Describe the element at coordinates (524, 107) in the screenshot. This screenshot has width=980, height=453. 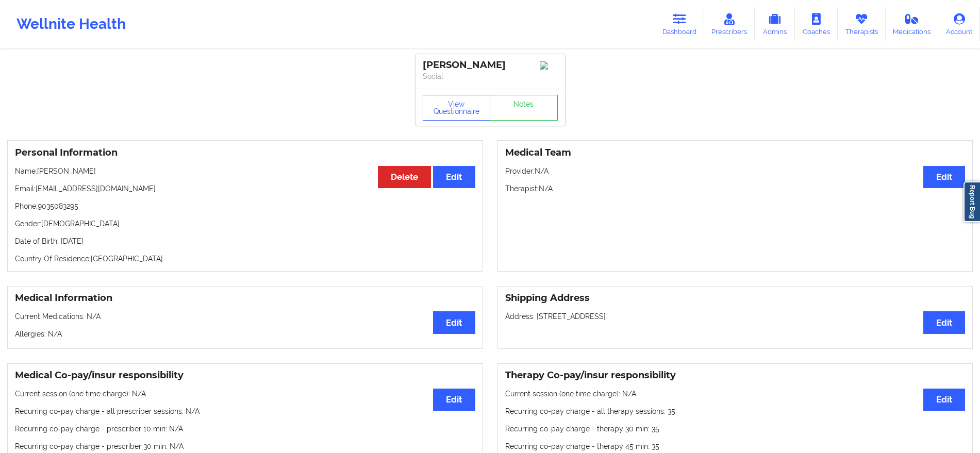
I see `a: Notes` at that location.